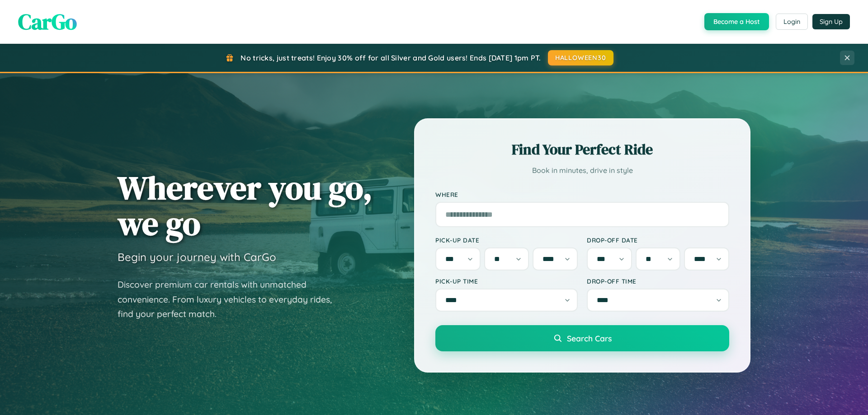 The image size is (868, 415). I want to click on label: Drop-off Date, so click(658, 240).